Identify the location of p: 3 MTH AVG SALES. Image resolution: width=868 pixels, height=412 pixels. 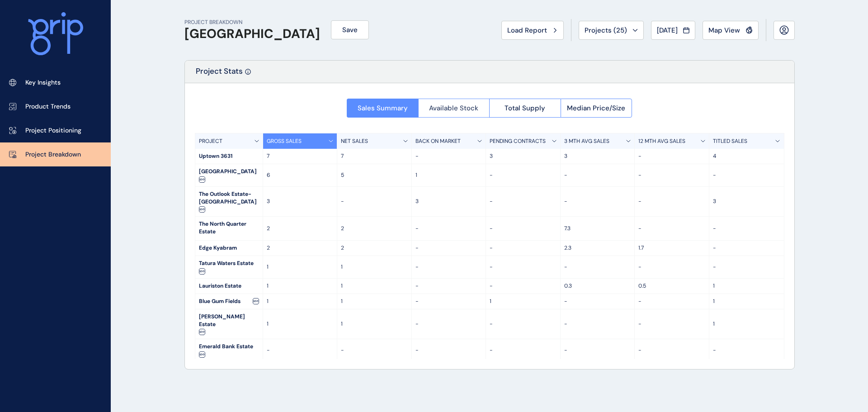
(587, 141).